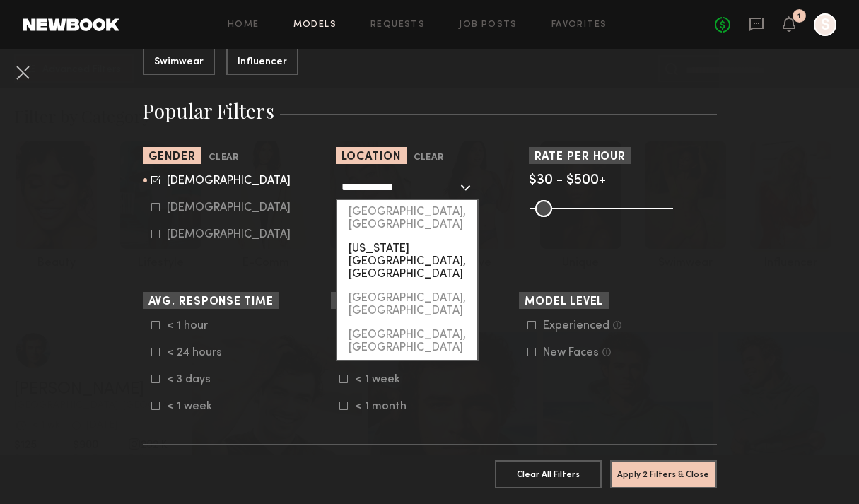  Describe the element at coordinates (23, 72) in the screenshot. I see `button: Cancel` at that location.